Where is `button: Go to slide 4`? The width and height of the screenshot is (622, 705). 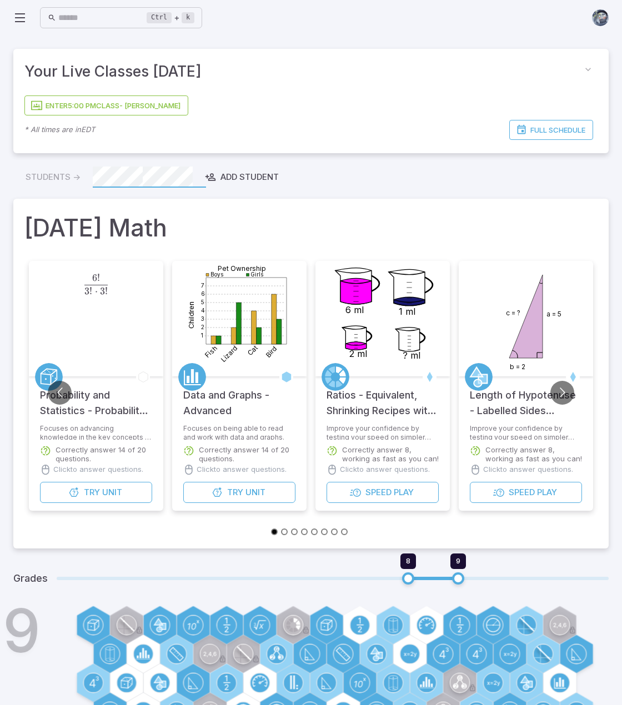 button: Go to slide 4 is located at coordinates (304, 532).